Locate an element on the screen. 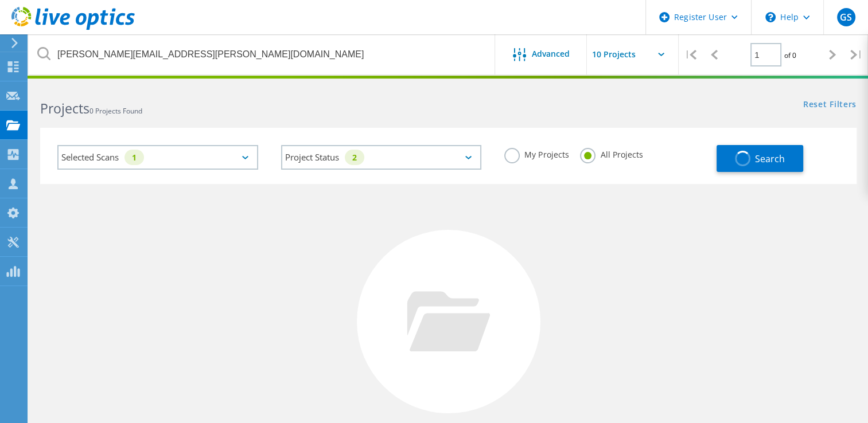  a: Reset Filters is located at coordinates (829, 105).